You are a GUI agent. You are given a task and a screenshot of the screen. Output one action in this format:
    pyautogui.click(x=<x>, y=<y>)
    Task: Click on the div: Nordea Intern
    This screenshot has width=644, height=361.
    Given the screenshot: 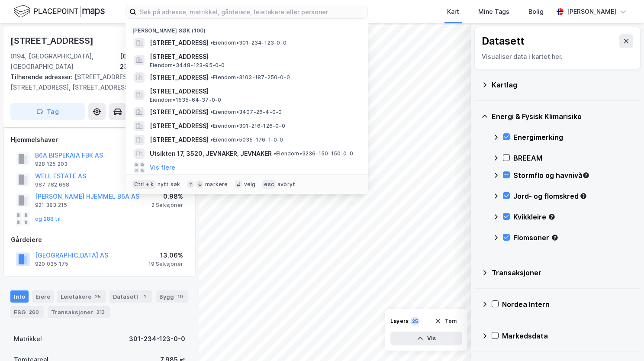 What is the action you would take?
    pyautogui.click(x=568, y=304)
    